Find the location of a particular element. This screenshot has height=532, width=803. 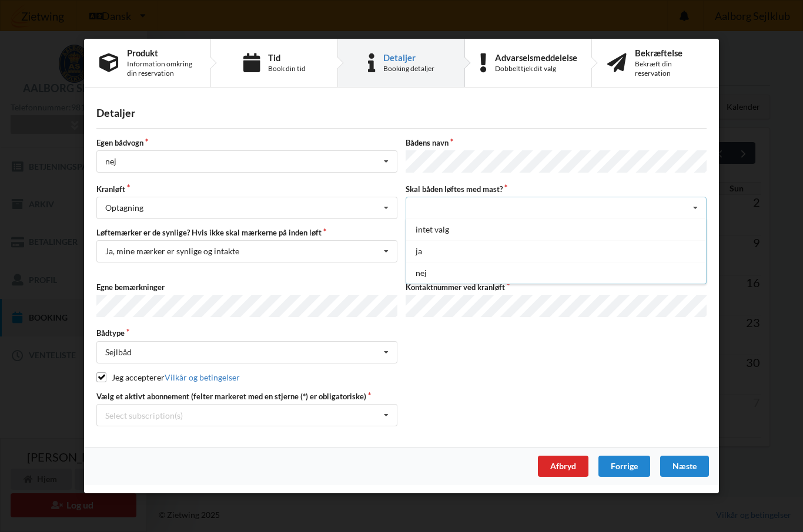

div: Dobbelttjek dit valg is located at coordinates (536, 69).